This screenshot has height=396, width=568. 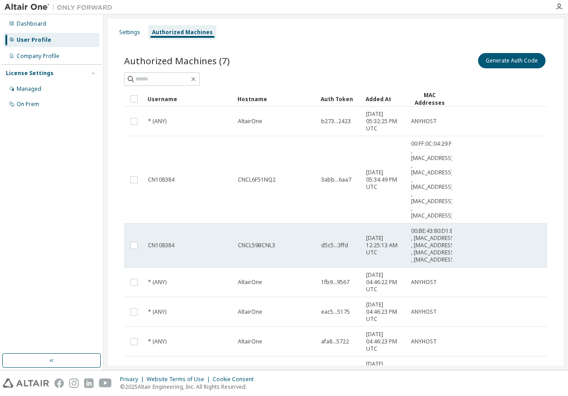 What do you see at coordinates (336, 180) in the screenshot?
I see `span: 3abb...6aa7` at bounding box center [336, 180].